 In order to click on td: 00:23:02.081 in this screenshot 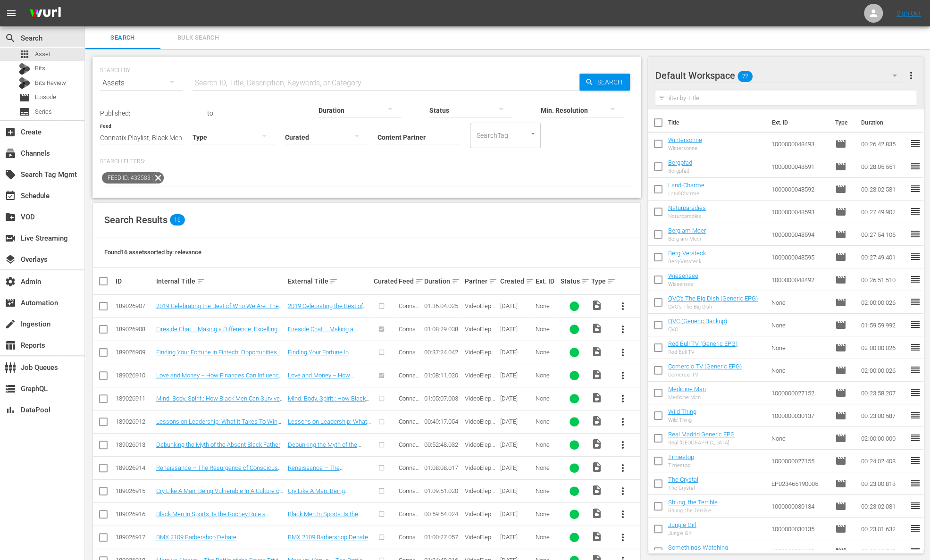, I will do `click(883, 506)`.